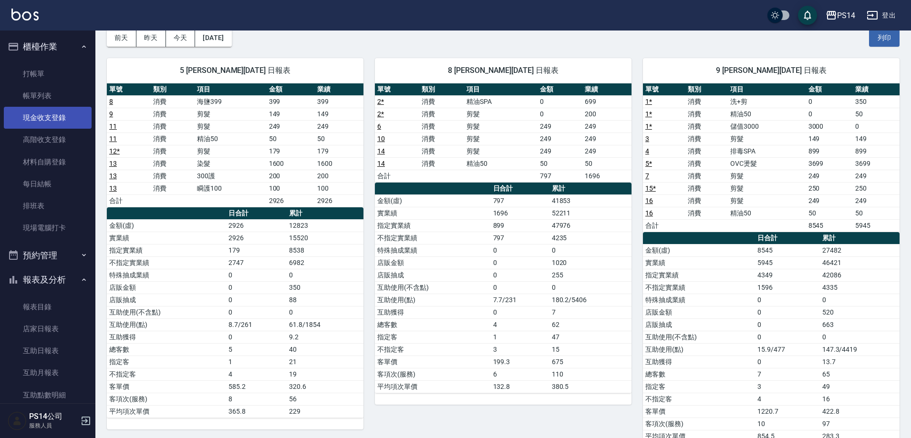 This screenshot has width=911, height=438. What do you see at coordinates (647, 139) in the screenshot?
I see `a: 3` at bounding box center [647, 139].